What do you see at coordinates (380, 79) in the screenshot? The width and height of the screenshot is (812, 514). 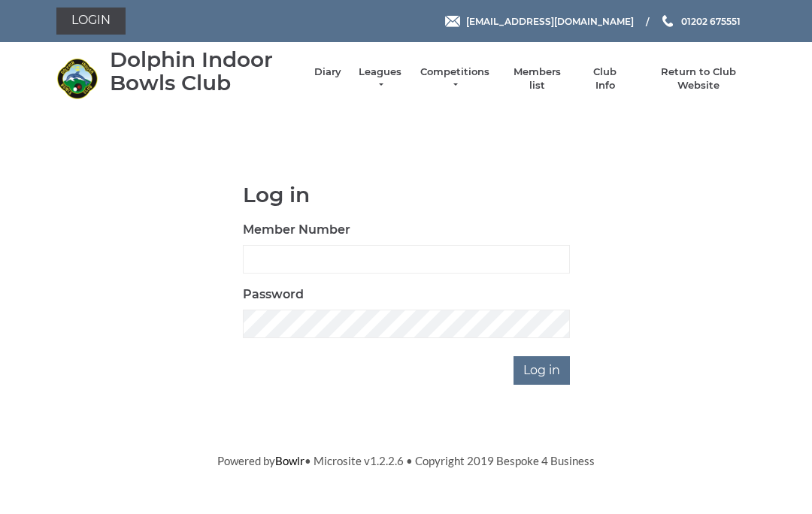 I see `a: Leagues` at bounding box center [380, 79].